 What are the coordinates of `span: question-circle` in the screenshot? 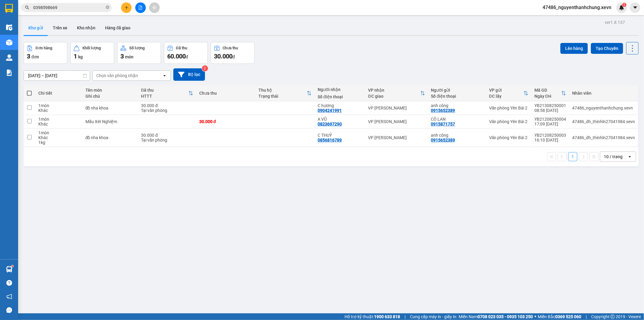 It's located at (9, 283).